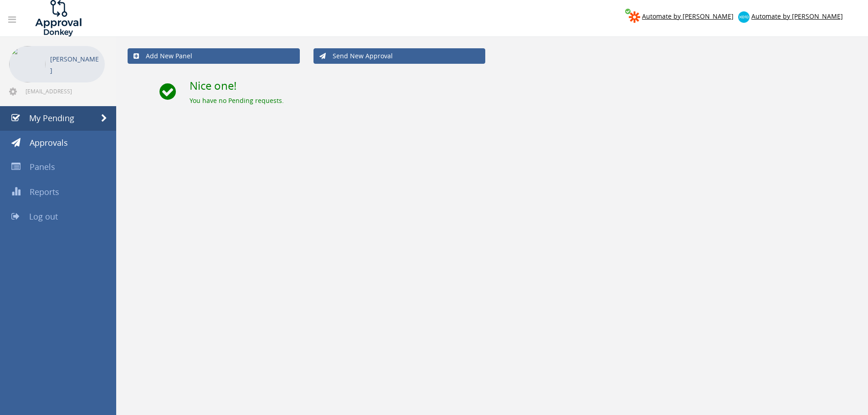 This screenshot has height=415, width=868. Describe the element at coordinates (43, 217) in the screenshot. I see `span: Log out` at that location.